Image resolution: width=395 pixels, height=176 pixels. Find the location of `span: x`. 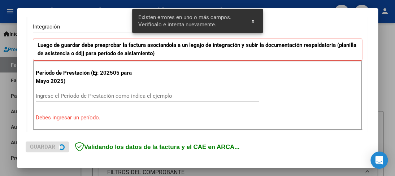

span: x is located at coordinates (252, 21).